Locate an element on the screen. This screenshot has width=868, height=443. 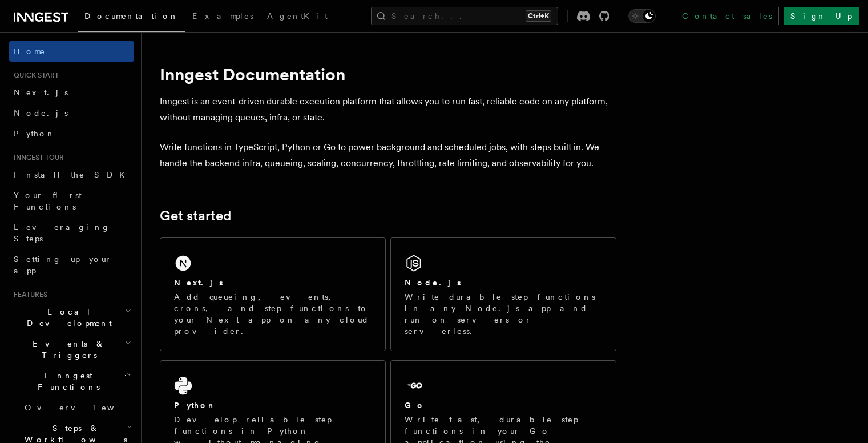
p: Inngest is an event-driven durable execution platform that allows you to run fast, reliable code ... is located at coordinates (388, 110).